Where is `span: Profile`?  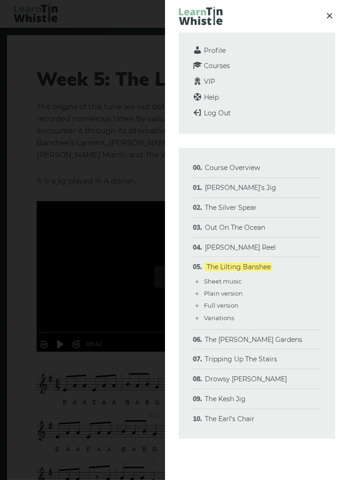 span: Profile is located at coordinates (215, 51).